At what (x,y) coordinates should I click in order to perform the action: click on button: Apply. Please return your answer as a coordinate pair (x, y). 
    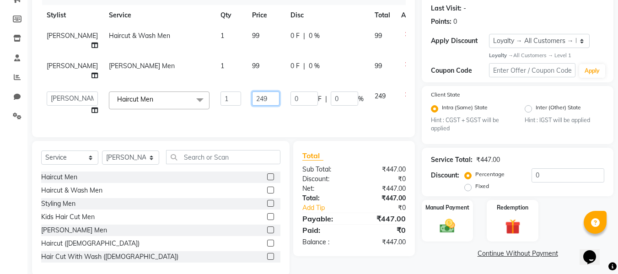
    Looking at the image, I should click on (592, 71).